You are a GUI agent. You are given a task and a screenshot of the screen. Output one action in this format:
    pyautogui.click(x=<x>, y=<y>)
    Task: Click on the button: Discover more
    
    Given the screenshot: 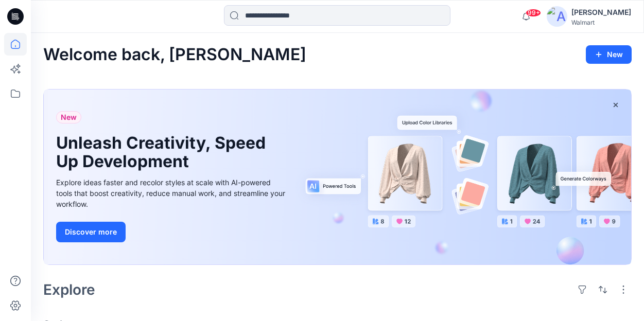 What is the action you would take?
    pyautogui.click(x=91, y=232)
    